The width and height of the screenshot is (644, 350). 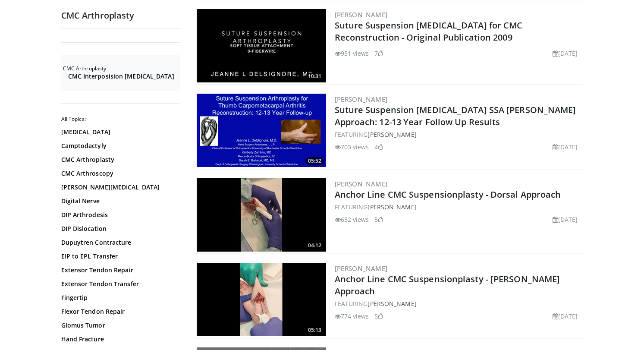 What do you see at coordinates (120, 201) in the screenshot?
I see `a: Digital Nerve` at bounding box center [120, 201].